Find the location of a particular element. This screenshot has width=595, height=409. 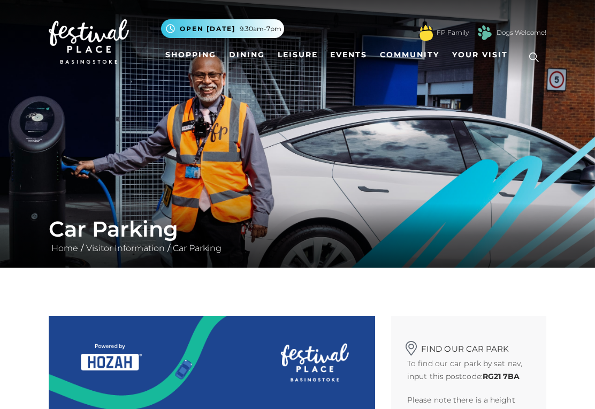

a: Dining is located at coordinates (247, 55).